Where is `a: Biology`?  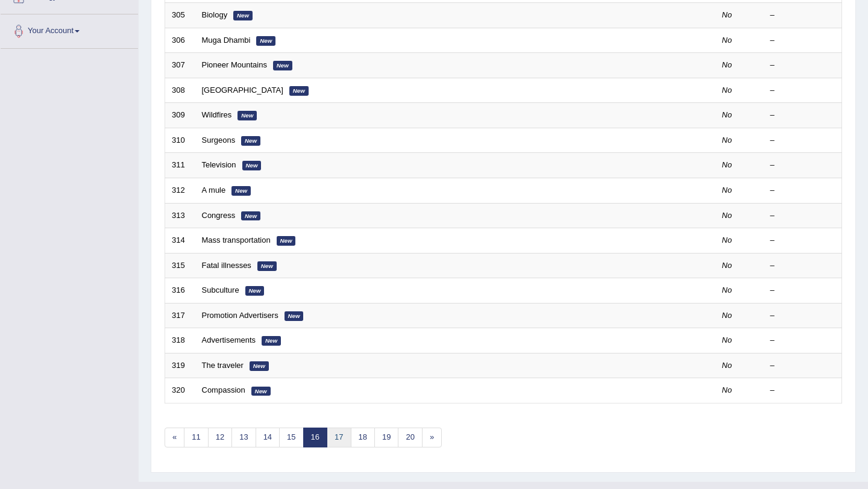 a: Biology is located at coordinates (214, 15).